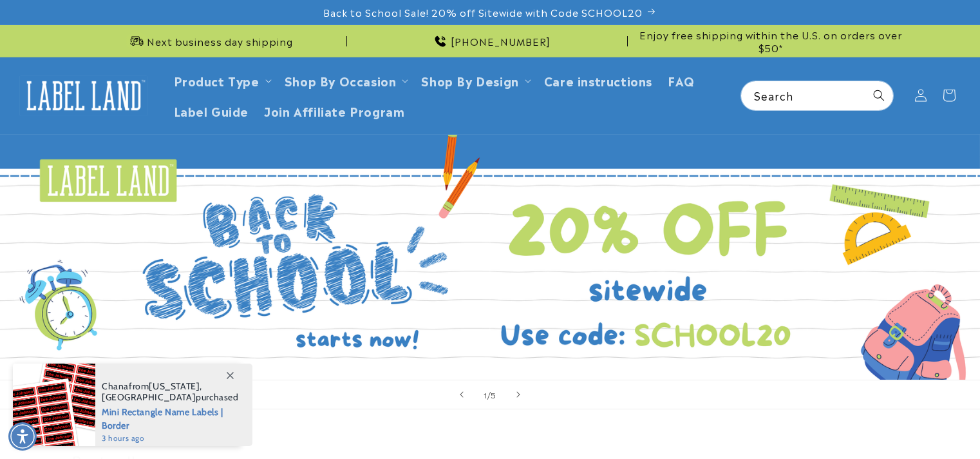 The height and width of the screenshot is (459, 980). What do you see at coordinates (518, 394) in the screenshot?
I see `button: Next slide` at bounding box center [518, 394].